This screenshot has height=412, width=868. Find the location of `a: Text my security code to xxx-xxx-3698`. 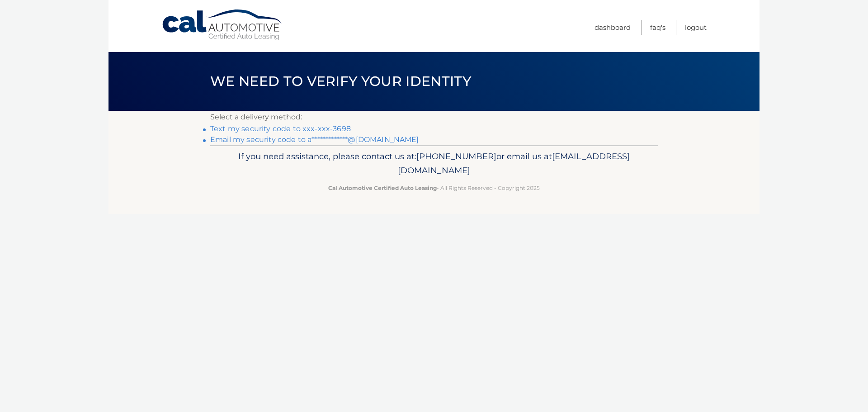

a: Text my security code to xxx-xxx-3698 is located at coordinates (280, 128).